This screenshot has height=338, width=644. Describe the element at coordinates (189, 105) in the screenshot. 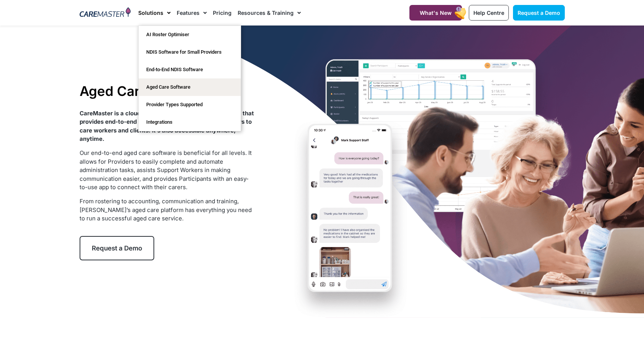

I see `a: Provider Types Supported` at that location.